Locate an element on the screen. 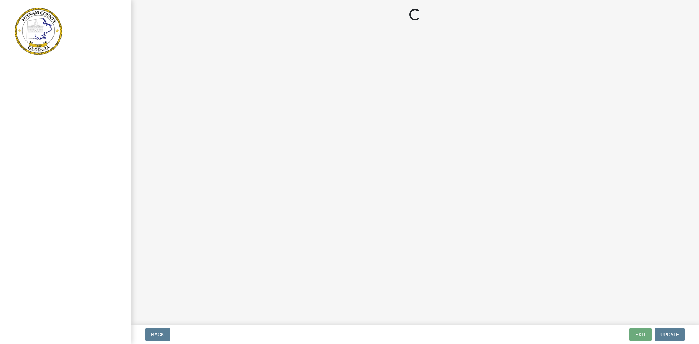 The image size is (699, 344). button: Update is located at coordinates (669, 334).